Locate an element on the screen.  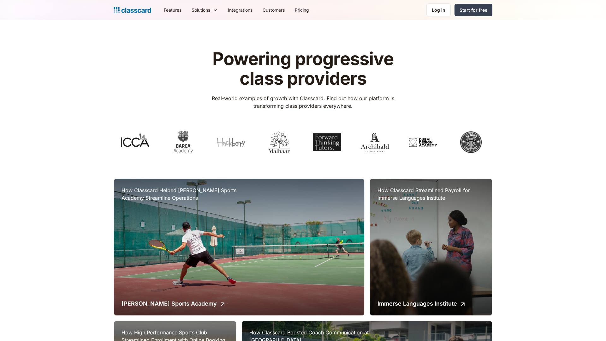
h1: Powering progressive class providers is located at coordinates (303, 69).